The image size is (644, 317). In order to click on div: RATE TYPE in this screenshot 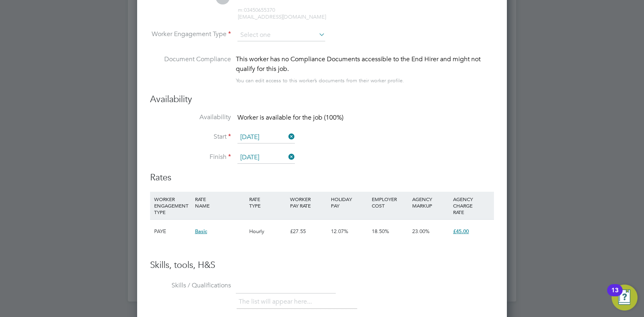, I will do `click(267, 202)`.